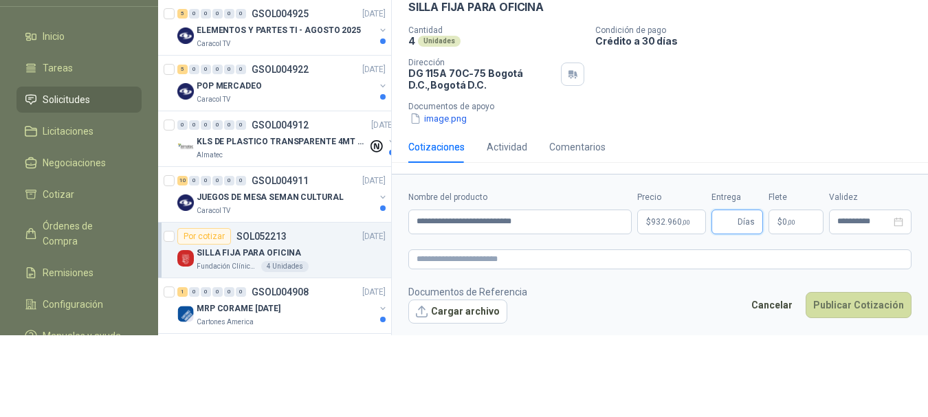  What do you see at coordinates (85, 234) in the screenshot?
I see `span: Órdenes de Compra` at bounding box center [85, 234].